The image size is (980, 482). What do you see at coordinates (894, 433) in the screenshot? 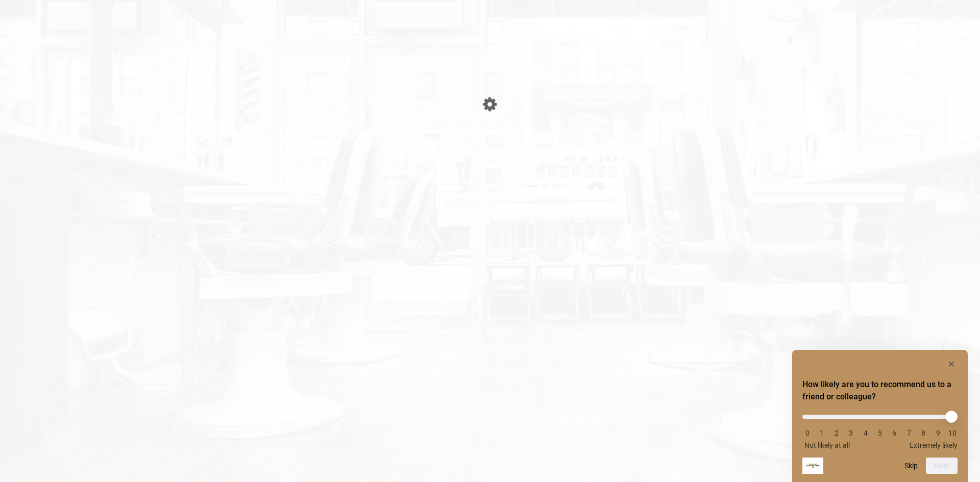
I see `li: 6` at bounding box center [894, 433].